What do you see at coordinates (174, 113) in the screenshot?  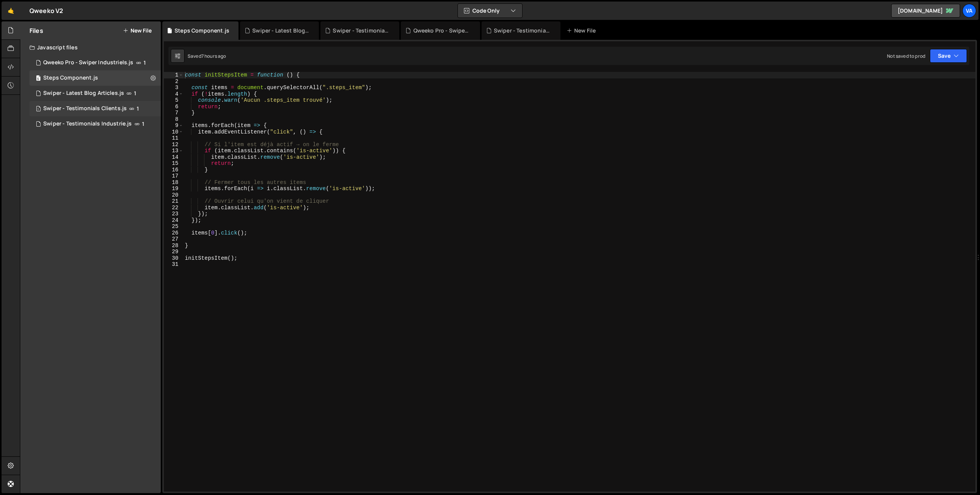 I see `div: 7` at bounding box center [174, 113].